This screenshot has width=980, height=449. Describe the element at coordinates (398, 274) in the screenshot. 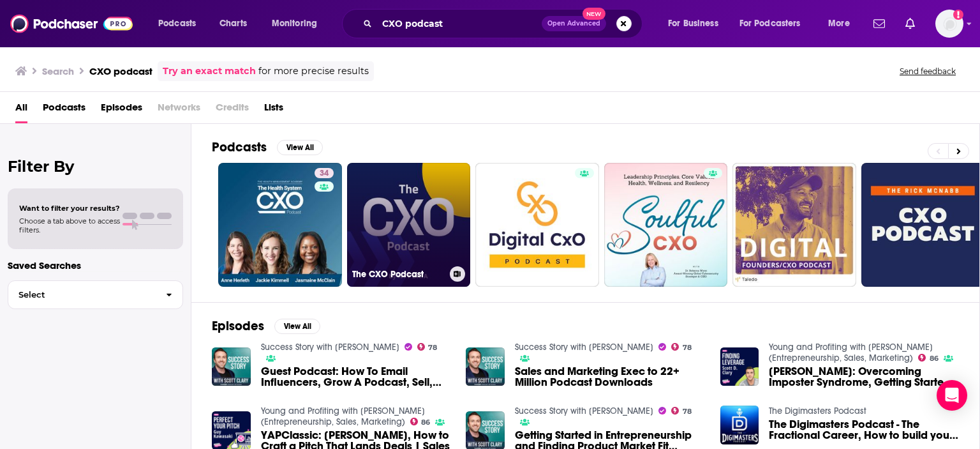

I see `h3: The CXO Podcast` at that location.